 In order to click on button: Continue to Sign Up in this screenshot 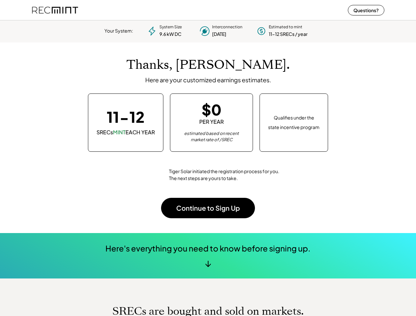, I will do `click(208, 208)`.